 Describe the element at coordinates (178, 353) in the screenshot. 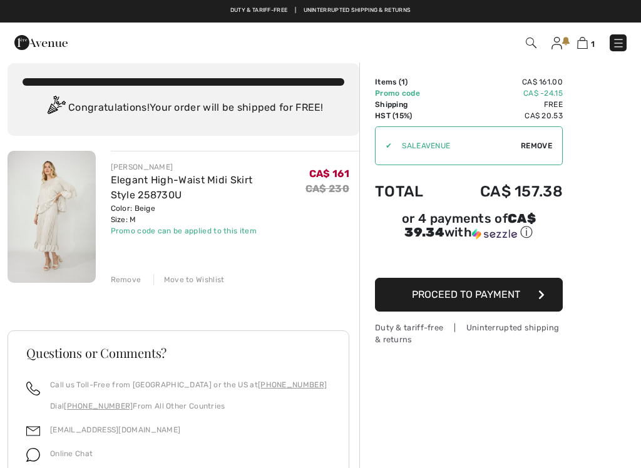

I see `h3: Questions or Comments?` at that location.